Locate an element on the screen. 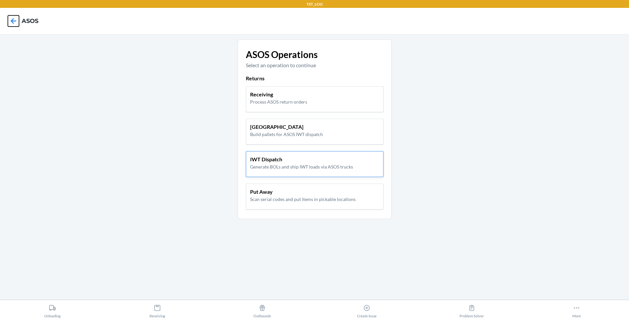  div: Problem Solver is located at coordinates (472, 310).